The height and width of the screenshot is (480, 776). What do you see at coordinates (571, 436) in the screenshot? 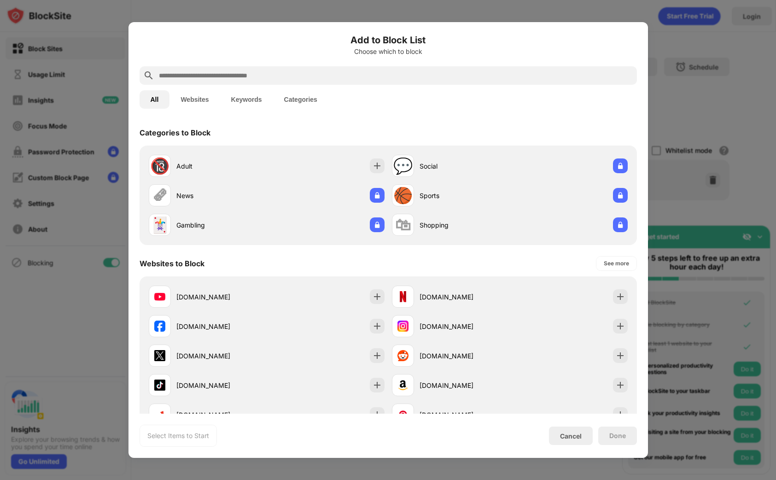
I see `div: Cancel` at bounding box center [571, 436].